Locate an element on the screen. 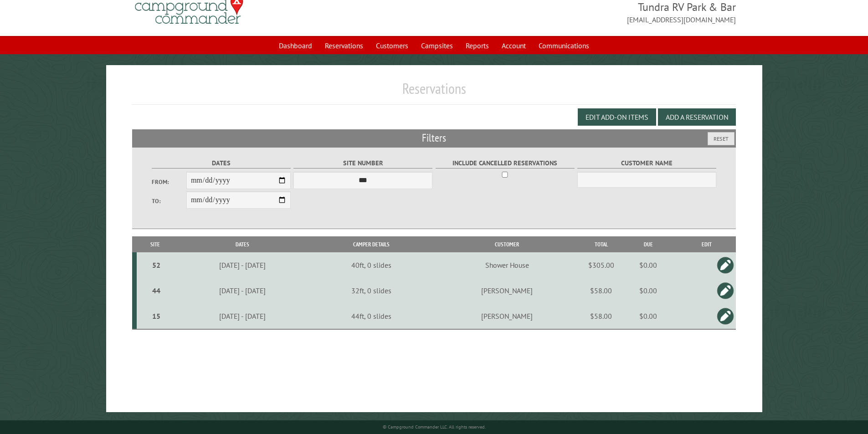  label: To: is located at coordinates (169, 201).